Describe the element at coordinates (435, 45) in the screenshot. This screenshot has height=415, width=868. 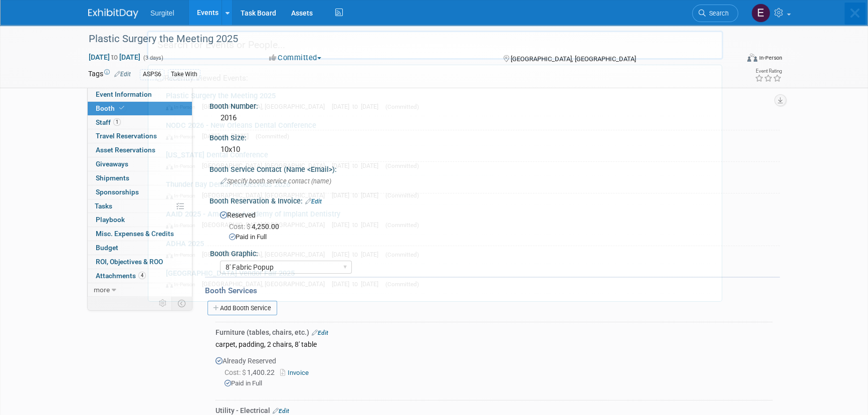
I see `input: Search for Events or People...` at that location.